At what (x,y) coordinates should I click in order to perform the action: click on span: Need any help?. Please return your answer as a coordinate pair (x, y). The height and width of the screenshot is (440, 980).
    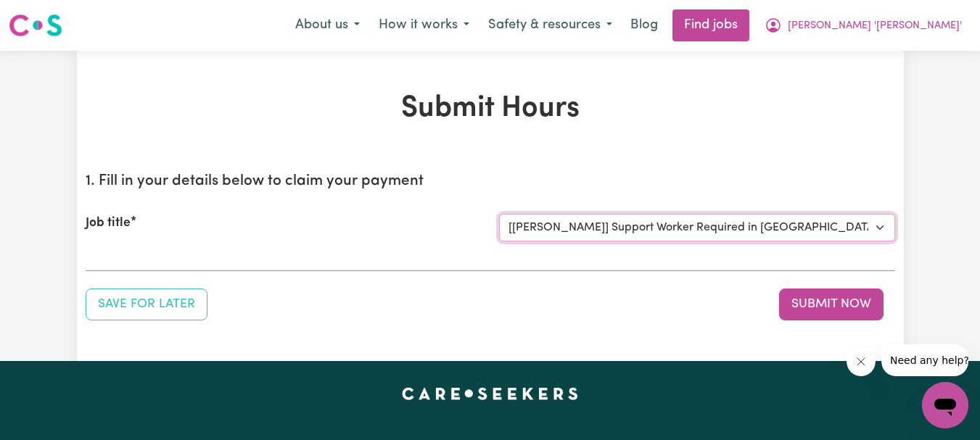
    Looking at the image, I should click on (48, 16).